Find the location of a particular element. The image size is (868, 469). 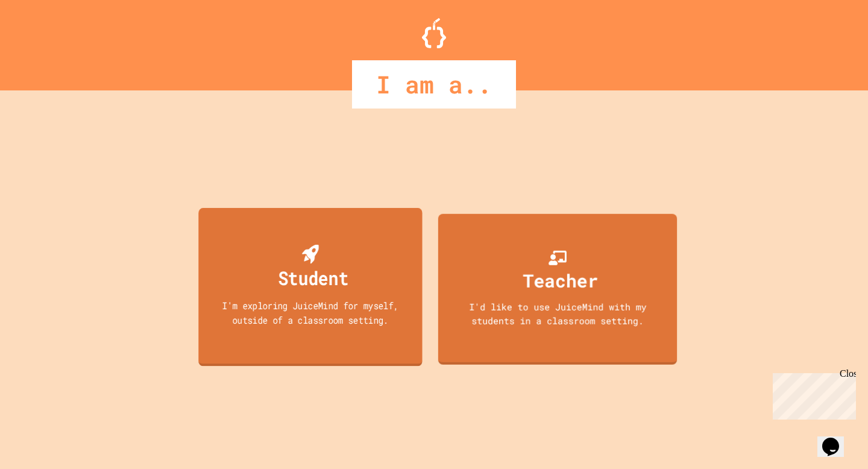

div: I am a.. is located at coordinates (434, 84).